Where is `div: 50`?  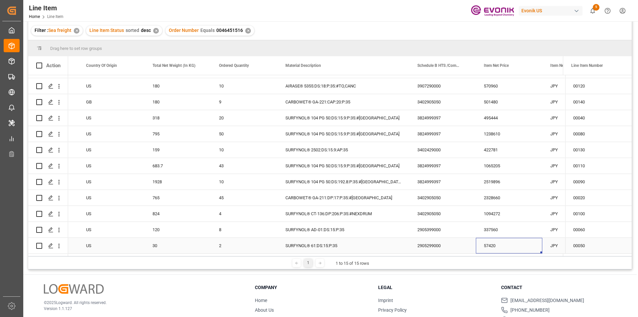
div: 50 is located at coordinates (244, 134).